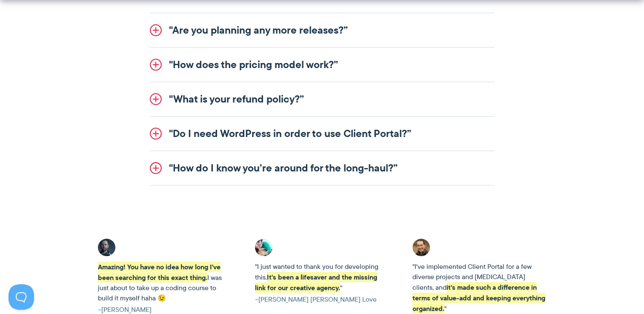 The image size is (644, 314). What do you see at coordinates (322, 99) in the screenshot?
I see `a: "What is your refund policy?”` at bounding box center [322, 99].